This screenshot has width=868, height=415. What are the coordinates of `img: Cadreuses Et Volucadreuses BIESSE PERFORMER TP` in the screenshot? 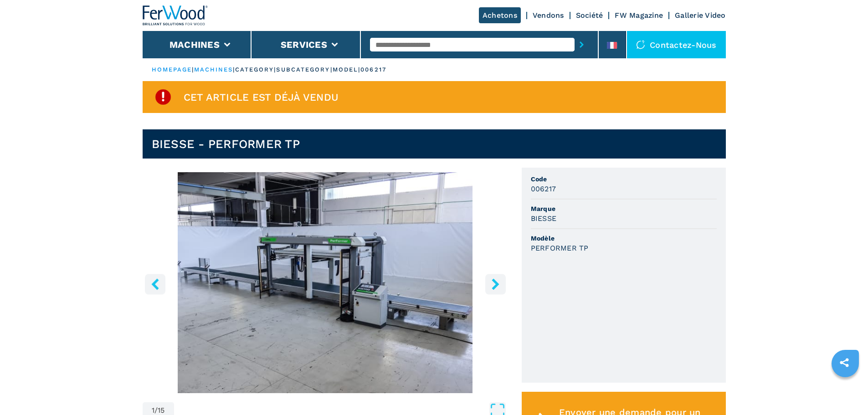 It's located at (326, 282).